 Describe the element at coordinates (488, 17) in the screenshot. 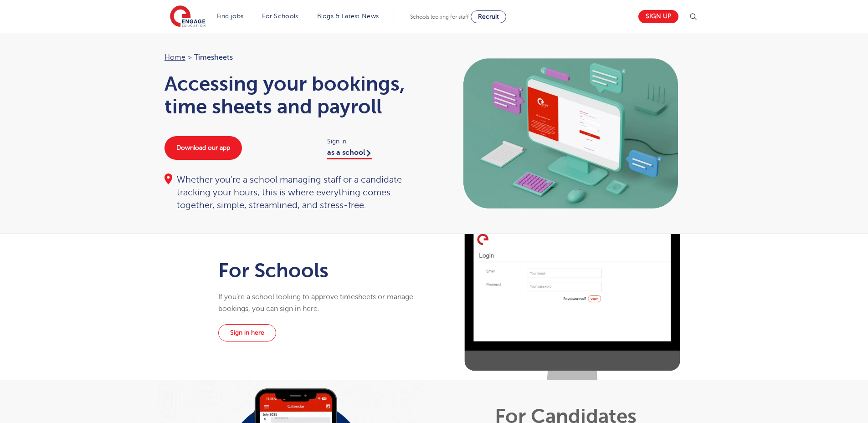

I see `a: Recruit` at that location.